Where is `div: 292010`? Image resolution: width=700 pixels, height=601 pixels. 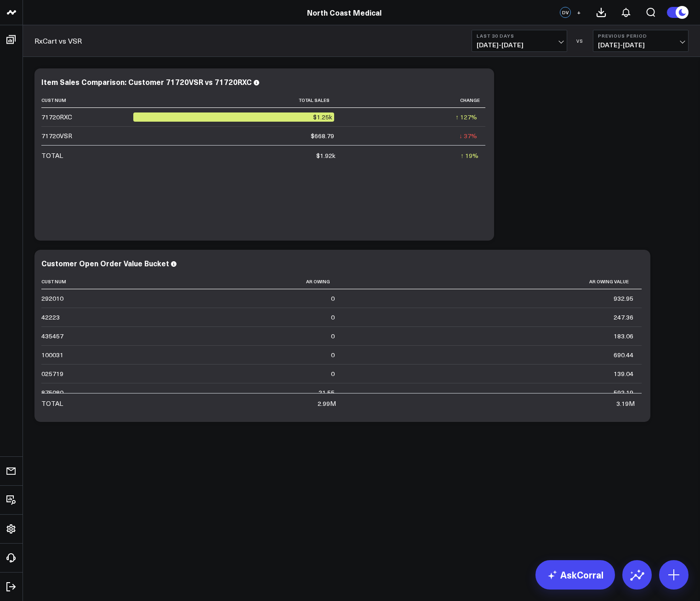 div: 292010 is located at coordinates (52, 299).